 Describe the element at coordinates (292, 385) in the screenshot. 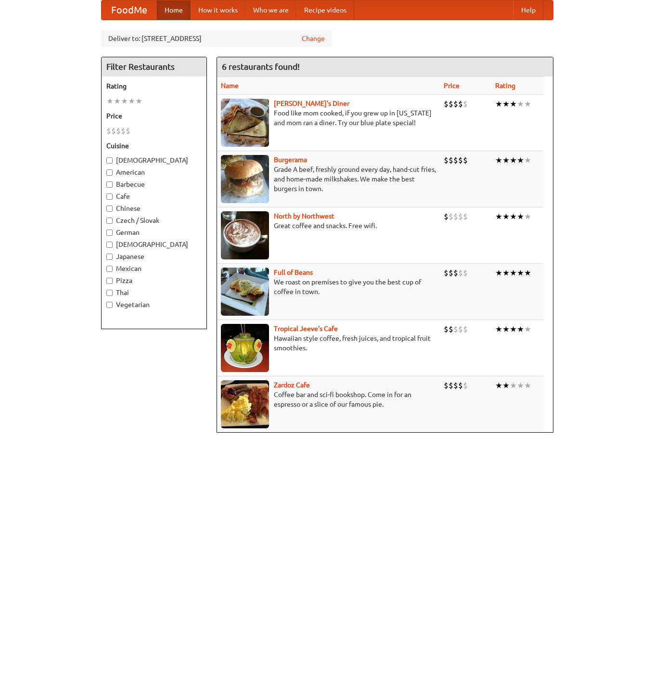

I see `b: Zardoz Cafe` at that location.